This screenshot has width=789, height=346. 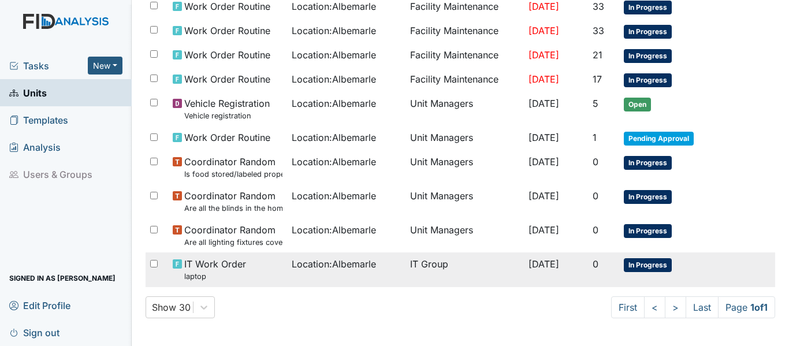 I want to click on a: Tasks, so click(x=49, y=66).